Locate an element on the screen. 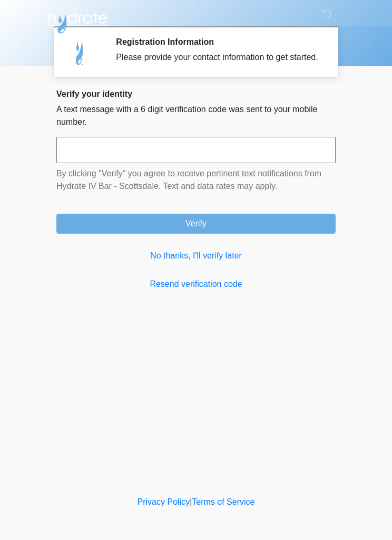  p: By clicking "Verify" you agree to receive pertinent text notifications from Hydrate IV Bar - Scot... is located at coordinates (196, 180).